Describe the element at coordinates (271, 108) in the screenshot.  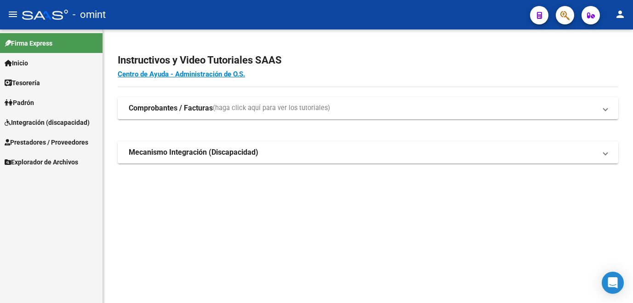
I see `span: (haga click aquí para ver los tutoriales)` at that location.